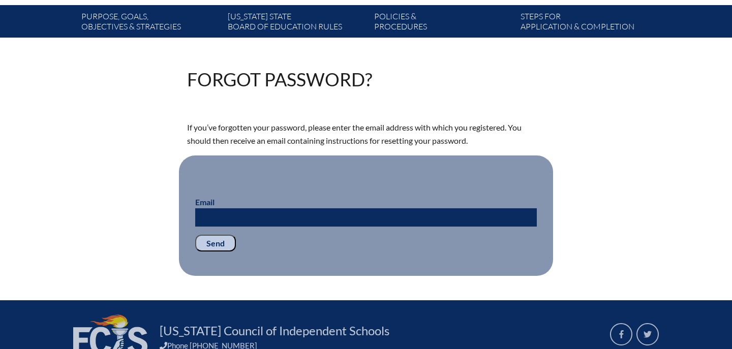 This screenshot has height=349, width=732. I want to click on input: Send, so click(215, 243).